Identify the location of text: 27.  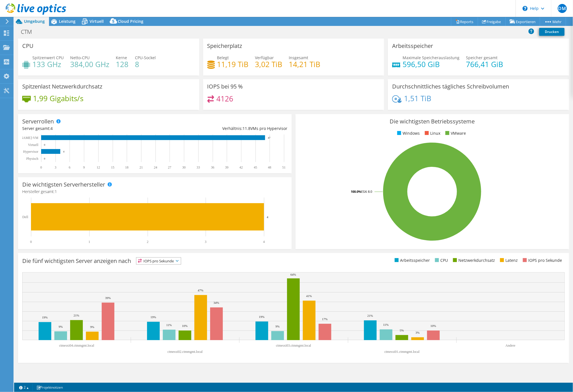
(170, 167).